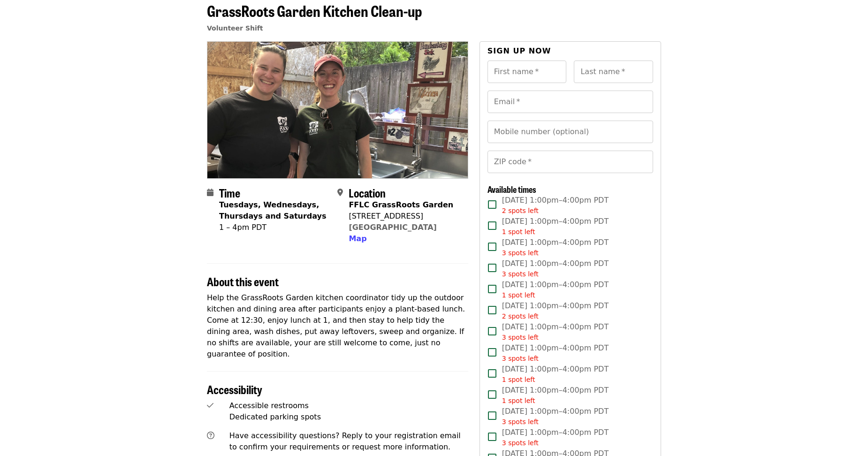 This screenshot has height=456, width=868. Describe the element at coordinates (520, 51) in the screenshot. I see `span: Sign up now` at that location.